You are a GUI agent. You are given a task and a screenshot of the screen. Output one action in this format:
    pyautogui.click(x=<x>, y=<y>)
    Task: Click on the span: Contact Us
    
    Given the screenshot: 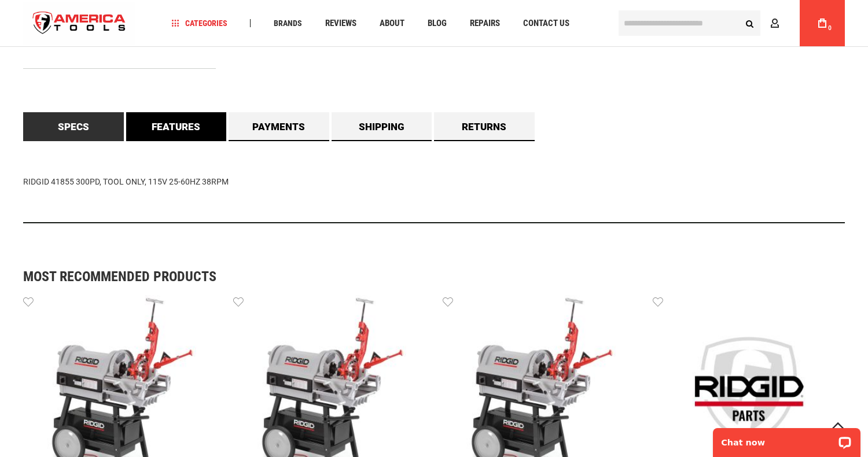 What is the action you would take?
    pyautogui.click(x=546, y=23)
    